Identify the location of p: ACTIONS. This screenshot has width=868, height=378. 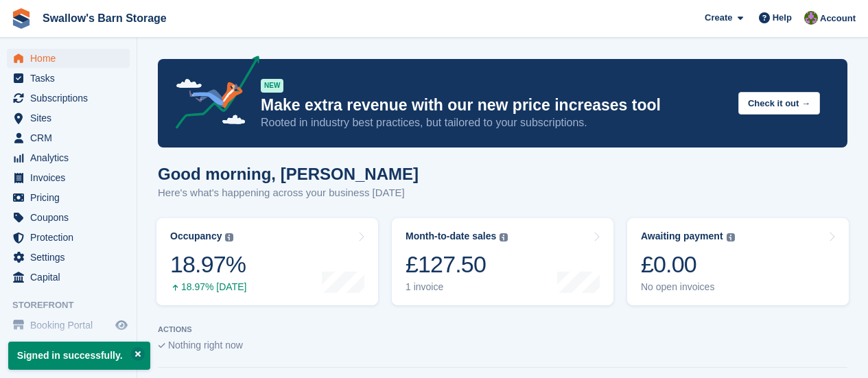
(503, 329).